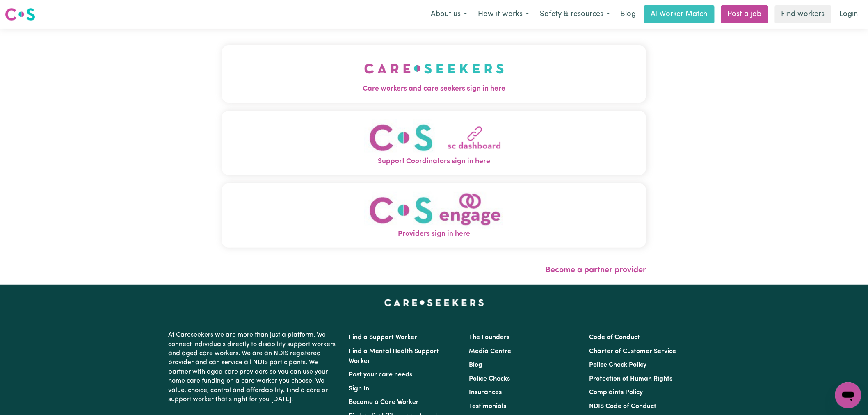 The image size is (868, 415). What do you see at coordinates (575, 14) in the screenshot?
I see `button: Safety & resources` at bounding box center [575, 14].